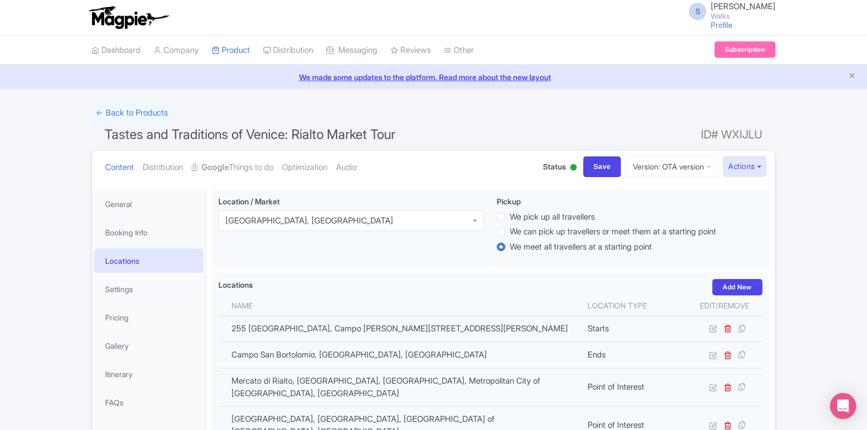  Describe the element at coordinates (233, 167) in the screenshot. I see `a: GoogleThings to do` at that location.